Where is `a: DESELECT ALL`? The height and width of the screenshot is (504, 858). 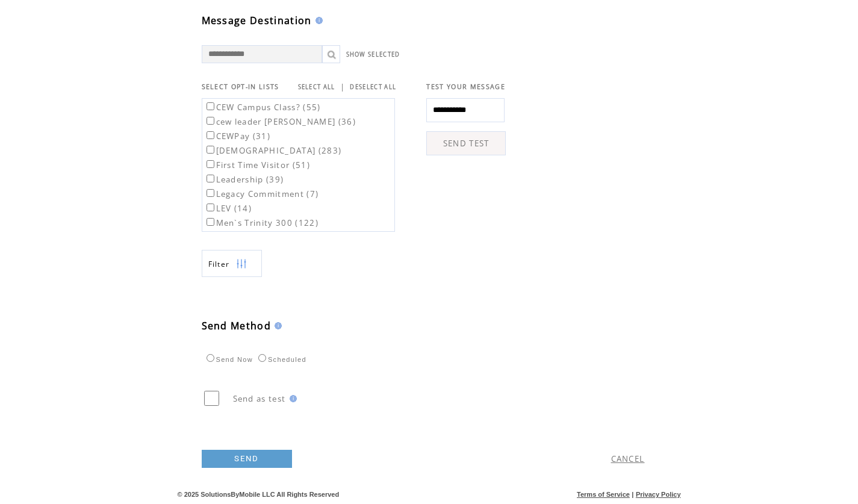
a: DESELECT ALL is located at coordinates (373, 87).